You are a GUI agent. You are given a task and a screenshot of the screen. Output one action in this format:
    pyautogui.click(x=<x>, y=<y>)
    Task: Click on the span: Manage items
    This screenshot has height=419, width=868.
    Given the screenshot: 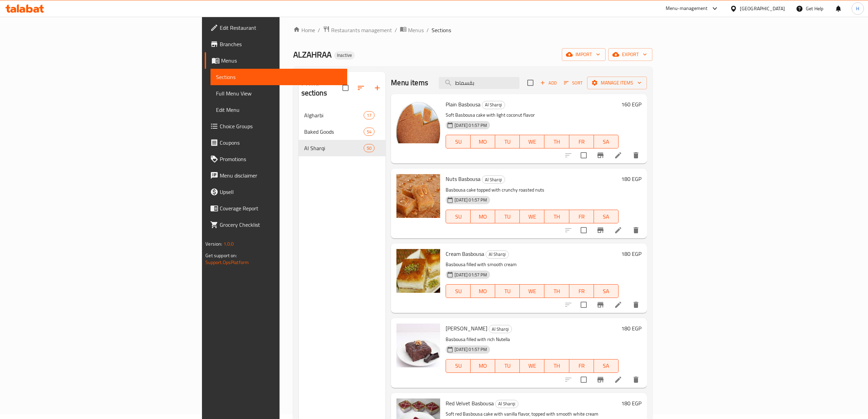 What is the action you would take?
    pyautogui.click(x=617, y=83)
    